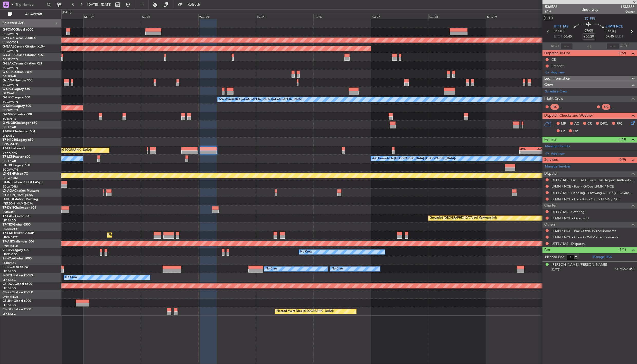 Image resolution: width=637 pixels, height=364 pixels. Describe the element at coordinates (31, 14) in the screenshot. I see `button: All Aircraft` at that location.